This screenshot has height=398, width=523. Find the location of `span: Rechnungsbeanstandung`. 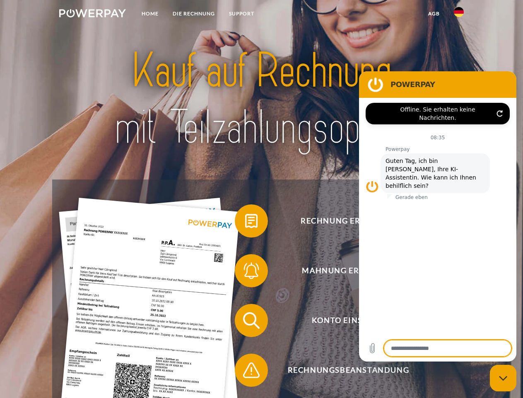

span: Rechnungsbeanstandung is located at coordinates (348, 370).